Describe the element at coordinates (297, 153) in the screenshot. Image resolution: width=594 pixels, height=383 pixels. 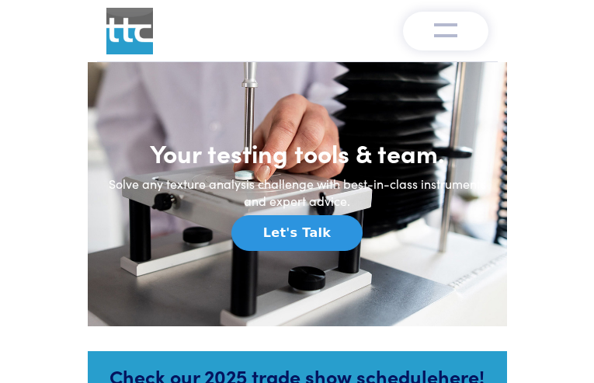
I see `h1: Your testing tools & team.` at that location.